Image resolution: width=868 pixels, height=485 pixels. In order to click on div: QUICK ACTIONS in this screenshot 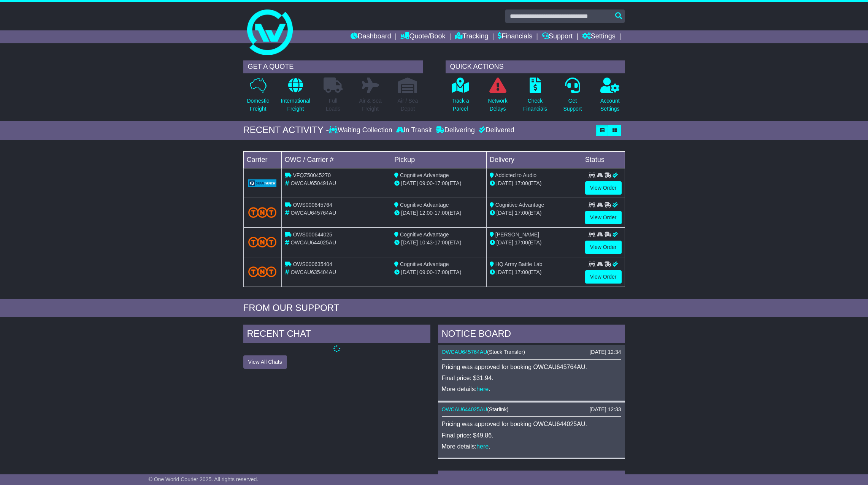, I will do `click(536, 67)`.